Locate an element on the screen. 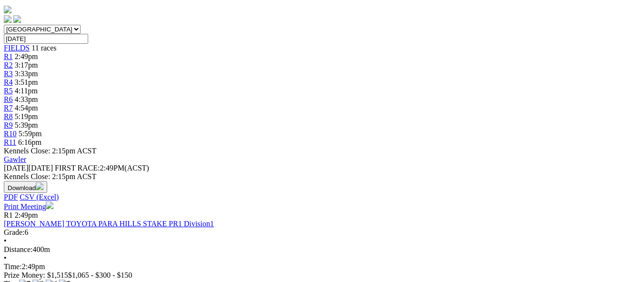 This screenshot has height=282, width=644. a: R2 is located at coordinates (8, 65).